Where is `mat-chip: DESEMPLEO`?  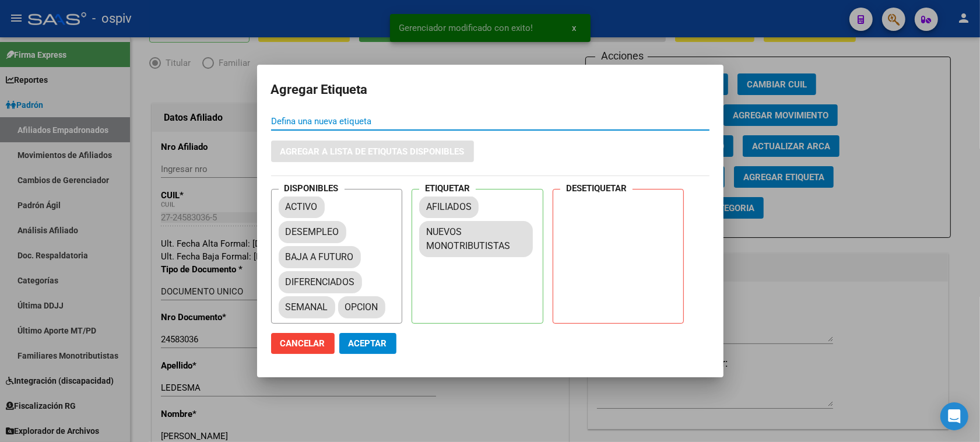
mat-chip: DESEMPLEO is located at coordinates (313, 232).